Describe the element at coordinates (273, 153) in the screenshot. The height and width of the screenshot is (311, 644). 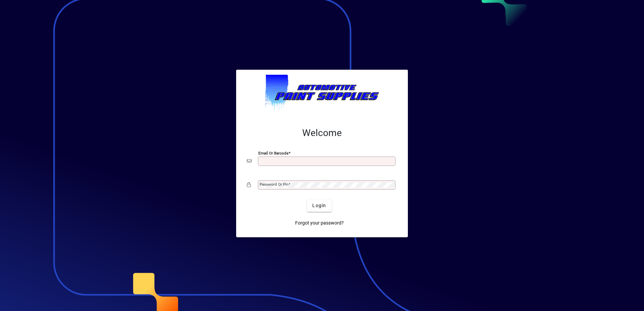
I see `mat-label: Email or Barcode` at that location.